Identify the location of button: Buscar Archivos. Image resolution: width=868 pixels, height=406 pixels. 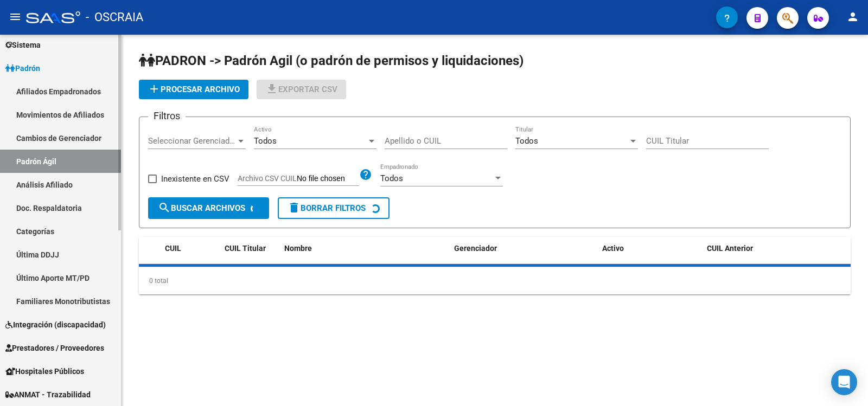
(208, 208).